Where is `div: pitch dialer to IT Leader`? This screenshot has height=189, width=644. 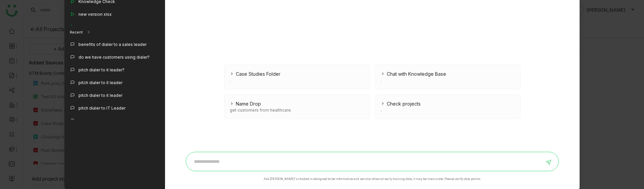 div: pitch dialer to IT Leader is located at coordinates (102, 108).